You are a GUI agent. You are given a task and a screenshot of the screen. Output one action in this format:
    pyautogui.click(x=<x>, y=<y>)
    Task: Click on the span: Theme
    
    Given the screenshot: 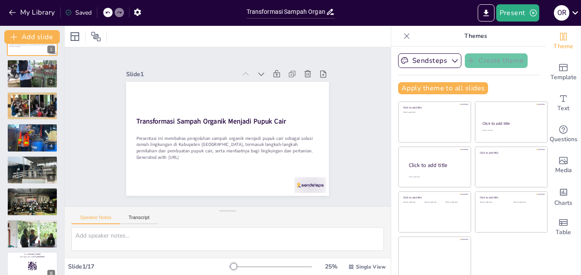 What is the action you would take?
    pyautogui.click(x=563, y=46)
    